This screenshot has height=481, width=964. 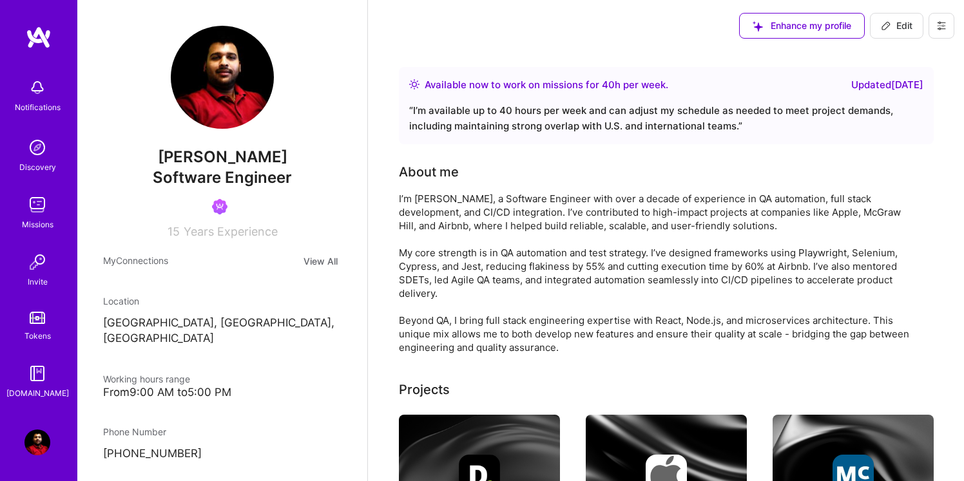 What do you see at coordinates (896, 26) in the screenshot?
I see `button: Edit` at bounding box center [896, 26].